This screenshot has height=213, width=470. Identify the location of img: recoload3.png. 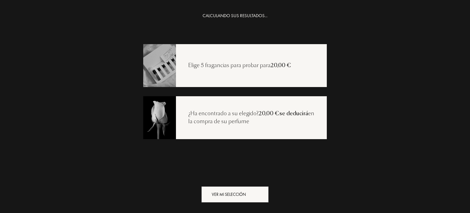
(159, 117).